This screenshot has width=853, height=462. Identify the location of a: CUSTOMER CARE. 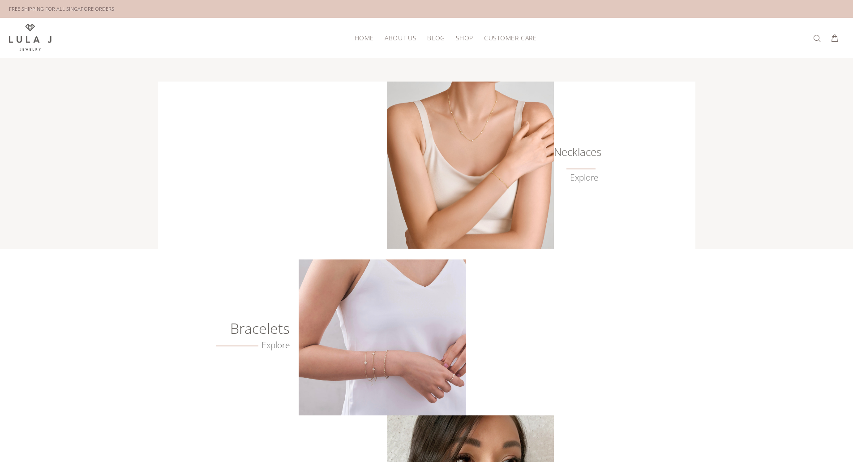
(507, 38).